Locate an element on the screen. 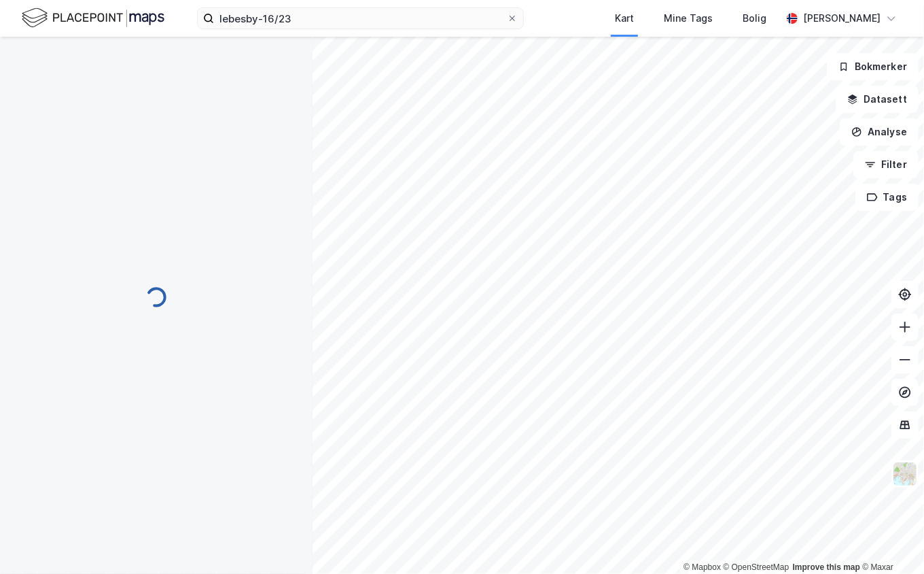 This screenshot has height=574, width=924. img: logo.f888ab2527a4732fd821a326f86c7f29.svg is located at coordinates (93, 17).